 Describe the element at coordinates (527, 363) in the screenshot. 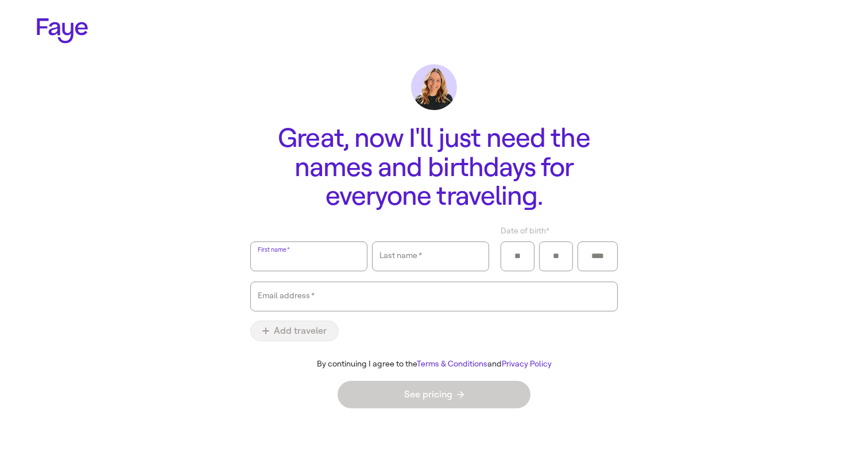

I see `a: Privacy Policy` at that location.